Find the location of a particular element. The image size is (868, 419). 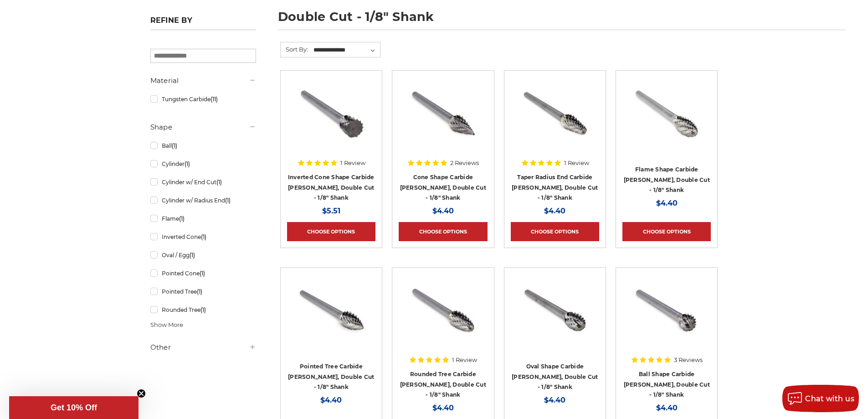

a: CBSH-51D flame shape carbide burr 1/8" shank is located at coordinates (666, 121).